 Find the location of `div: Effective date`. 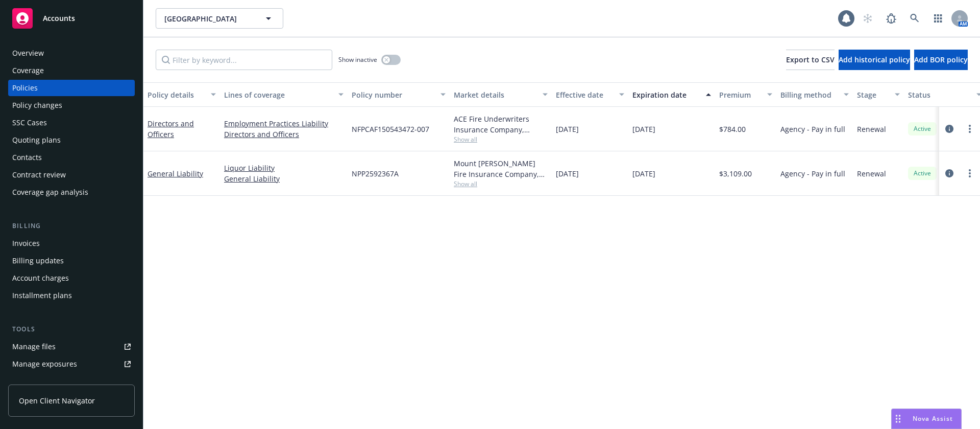

div: Effective date is located at coordinates (584, 94).